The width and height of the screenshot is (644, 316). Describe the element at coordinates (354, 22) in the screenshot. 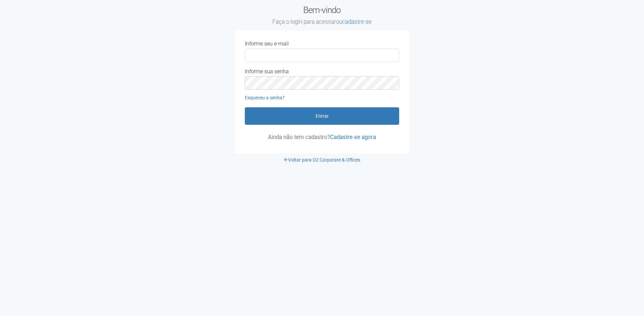

I see `span: ou` at that location.